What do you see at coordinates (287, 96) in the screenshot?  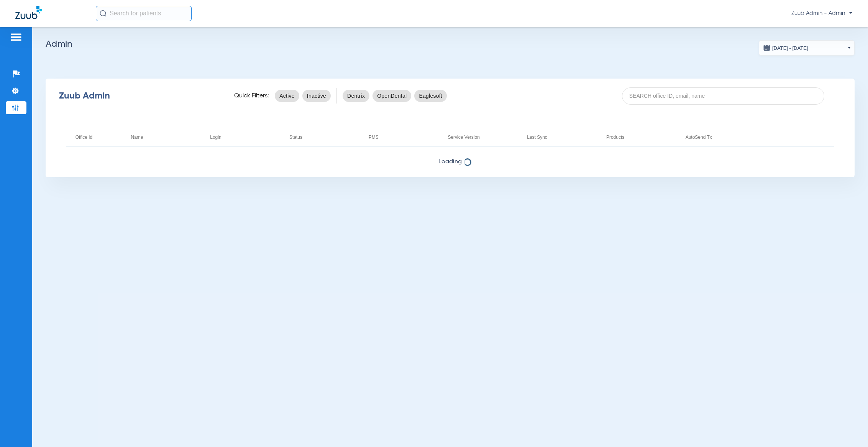 I see `span: Active` at bounding box center [287, 96].